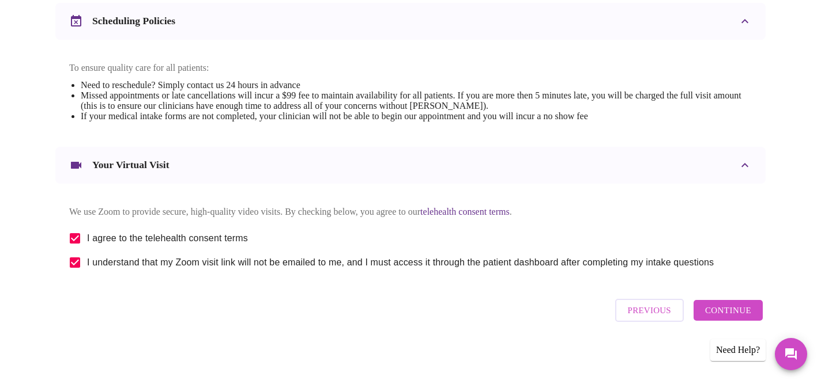  Describe the element at coordinates (416, 101) in the screenshot. I see `li: Missed appointments or late cancellations will incur a $99 fee to maintain availability for all p...` at that location.